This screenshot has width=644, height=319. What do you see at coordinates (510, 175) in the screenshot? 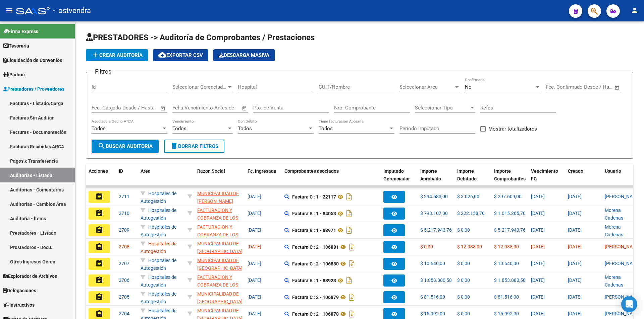
I see `span: Importe Comprobantes` at bounding box center [510, 175].